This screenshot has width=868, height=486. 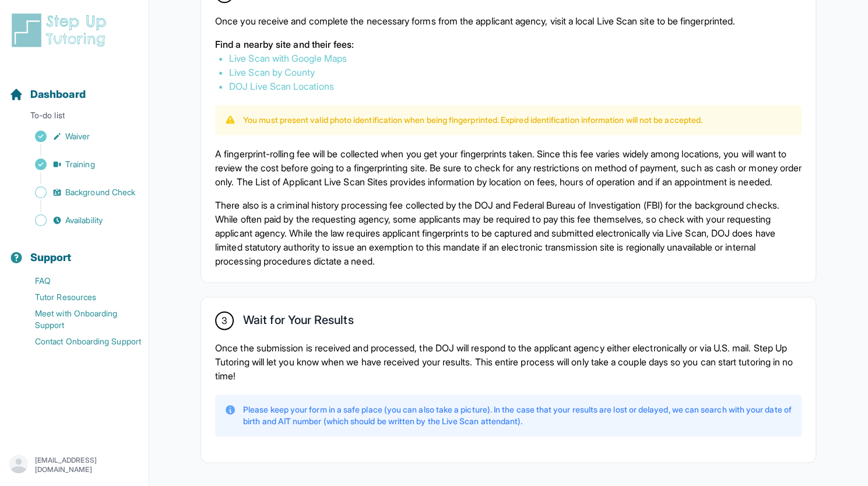 What do you see at coordinates (100, 192) in the screenshot?
I see `span: Background Check` at bounding box center [100, 192].